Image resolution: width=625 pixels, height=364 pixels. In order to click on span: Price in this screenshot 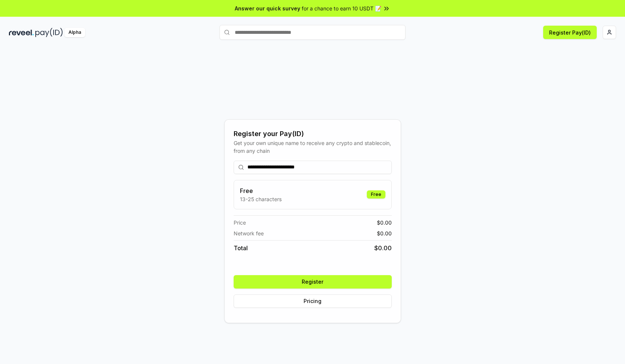, I will do `click(240, 222)`.